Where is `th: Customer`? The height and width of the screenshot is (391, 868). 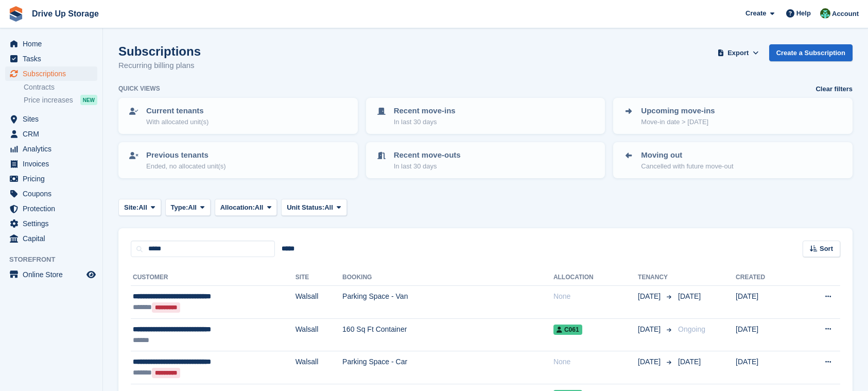
th: Customer is located at coordinates (213, 277).